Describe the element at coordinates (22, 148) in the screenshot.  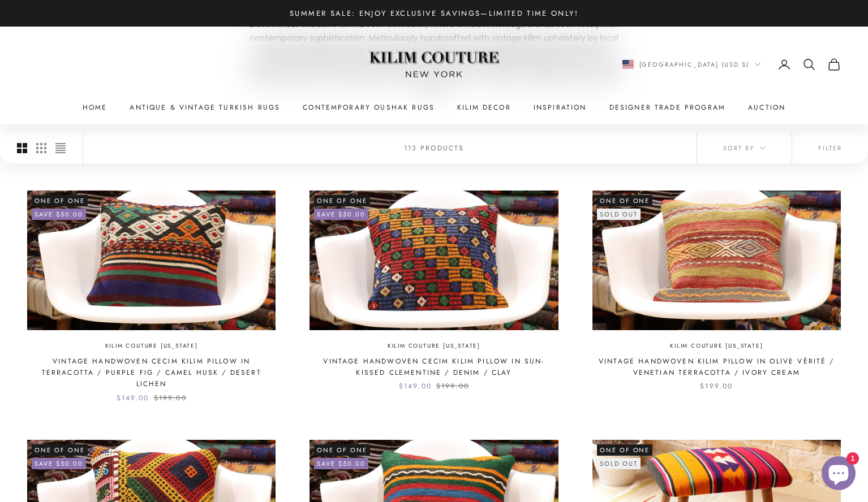
I see `button: Switch to larger product images` at that location.